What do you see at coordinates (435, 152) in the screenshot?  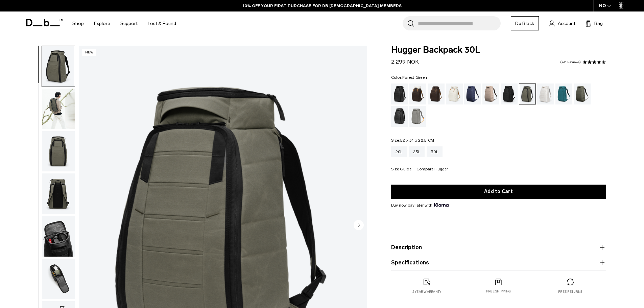 I see `a: 30L` at bounding box center [435, 152].